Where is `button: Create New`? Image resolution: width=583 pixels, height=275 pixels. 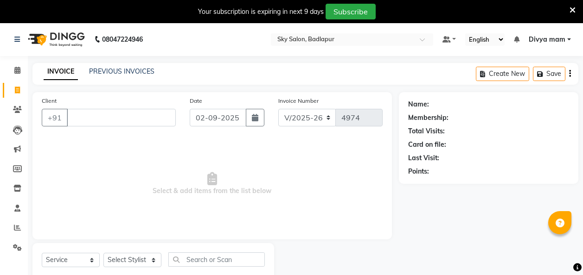
button: Create New is located at coordinates (502, 74).